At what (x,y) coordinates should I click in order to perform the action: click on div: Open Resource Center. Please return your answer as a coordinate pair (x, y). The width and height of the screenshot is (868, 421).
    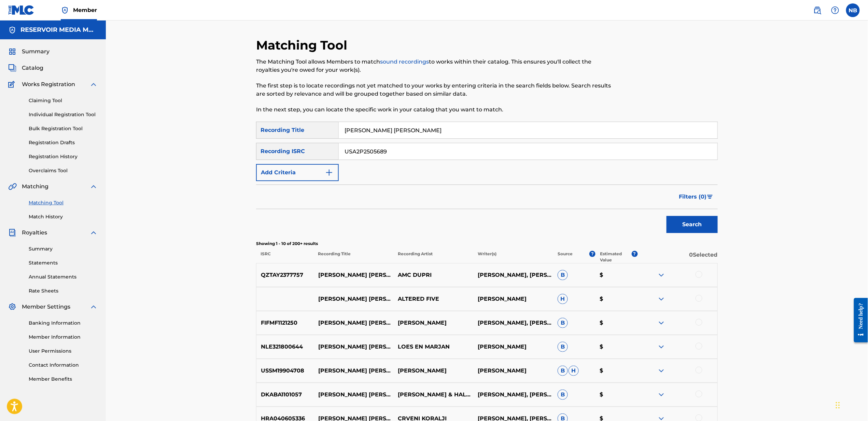
    Looking at the image, I should click on (12, 27).